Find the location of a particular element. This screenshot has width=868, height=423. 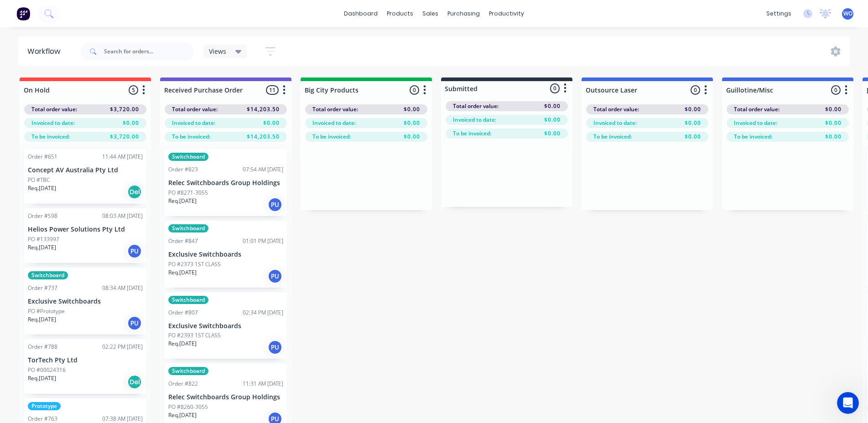

p: PO #2373 1ST CLASS is located at coordinates (194, 264).